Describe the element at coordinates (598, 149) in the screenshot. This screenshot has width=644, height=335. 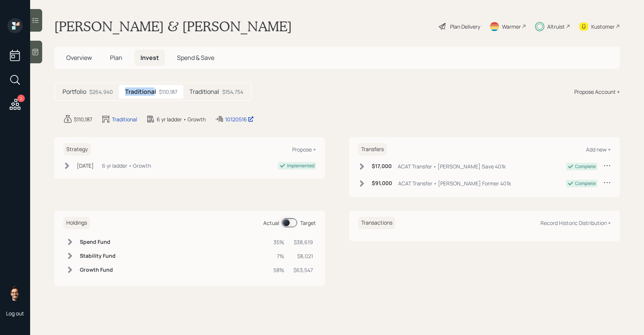
I see `div: Add new +` at that location.